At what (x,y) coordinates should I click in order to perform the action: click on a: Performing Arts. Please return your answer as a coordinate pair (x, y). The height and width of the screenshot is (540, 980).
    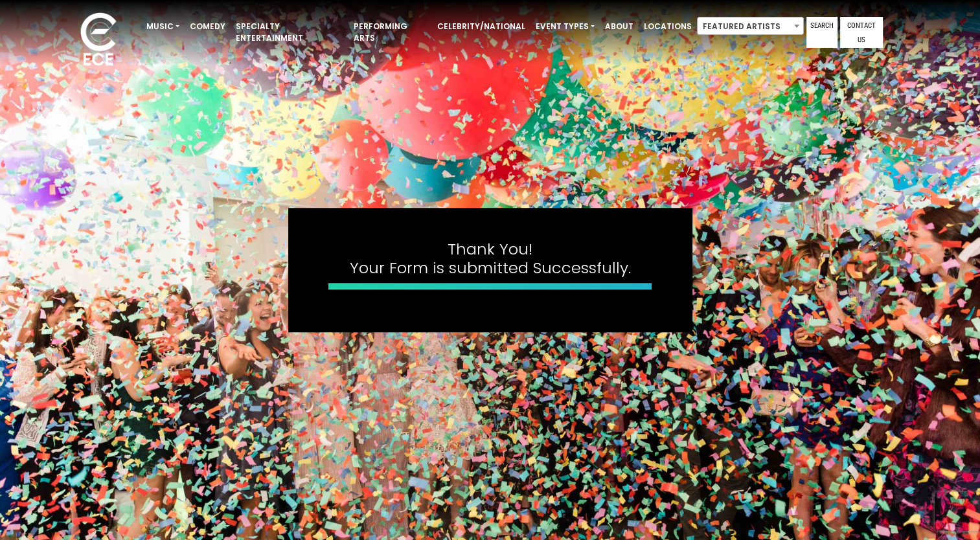
    Looking at the image, I should click on (390, 32).